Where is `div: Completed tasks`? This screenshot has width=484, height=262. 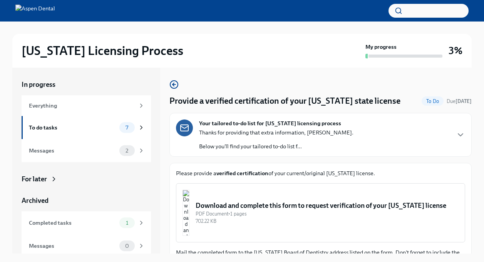
div: Completed tasks is located at coordinates (72, 223).